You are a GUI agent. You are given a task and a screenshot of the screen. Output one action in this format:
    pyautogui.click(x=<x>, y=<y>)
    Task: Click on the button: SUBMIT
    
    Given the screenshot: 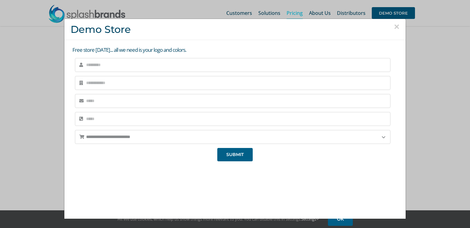 What is the action you would take?
    pyautogui.click(x=235, y=155)
    